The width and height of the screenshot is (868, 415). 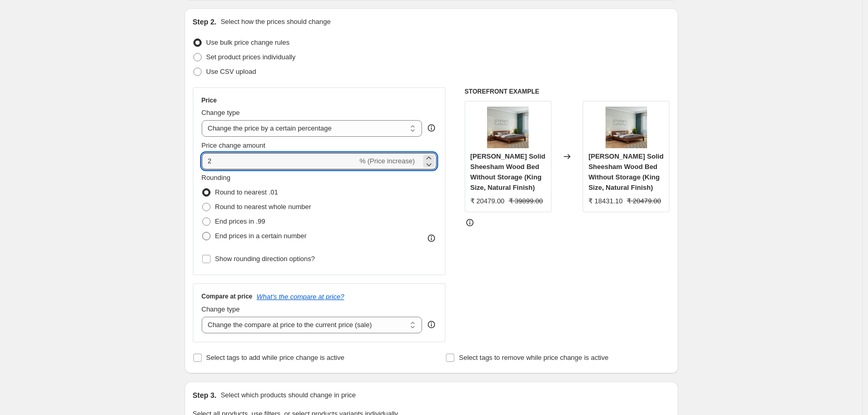 What do you see at coordinates (300, 297) in the screenshot?
I see `button: What's the compare at price?` at bounding box center [300, 297].